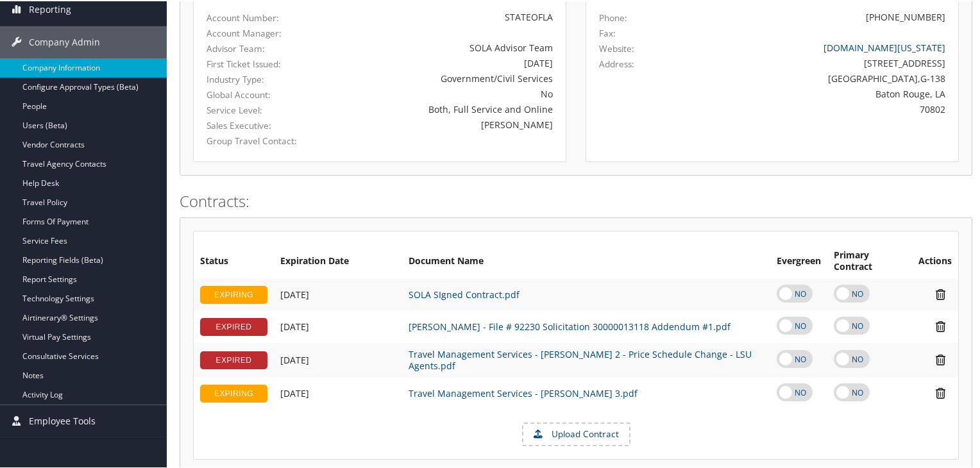 This screenshot has width=980, height=468. What do you see at coordinates (586, 261) in the screenshot?
I see `th: Document Name` at bounding box center [586, 261].